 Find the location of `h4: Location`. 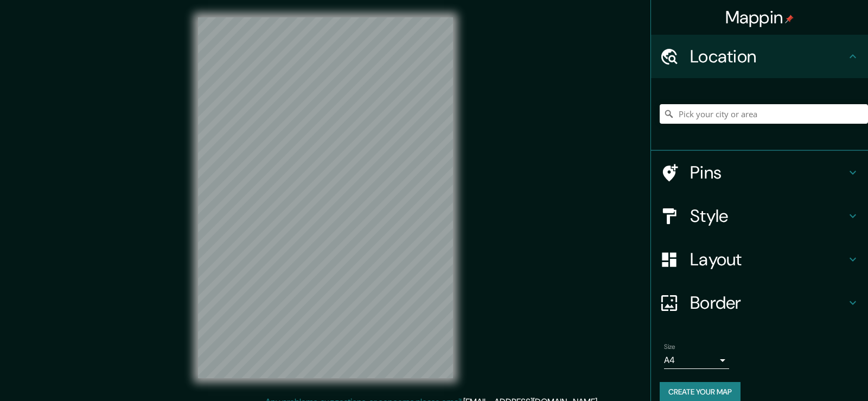

h4: Location is located at coordinates (768, 56).